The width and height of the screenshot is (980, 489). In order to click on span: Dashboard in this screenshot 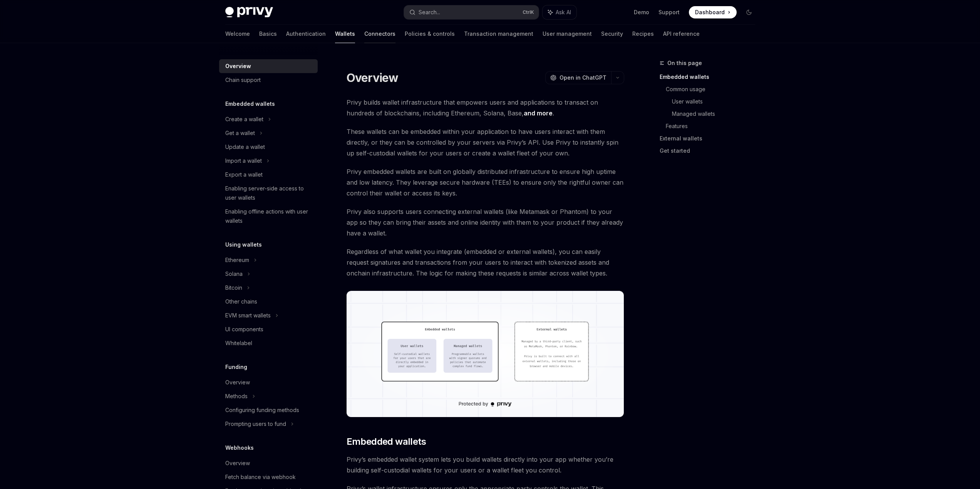, I will do `click(709, 13)`.